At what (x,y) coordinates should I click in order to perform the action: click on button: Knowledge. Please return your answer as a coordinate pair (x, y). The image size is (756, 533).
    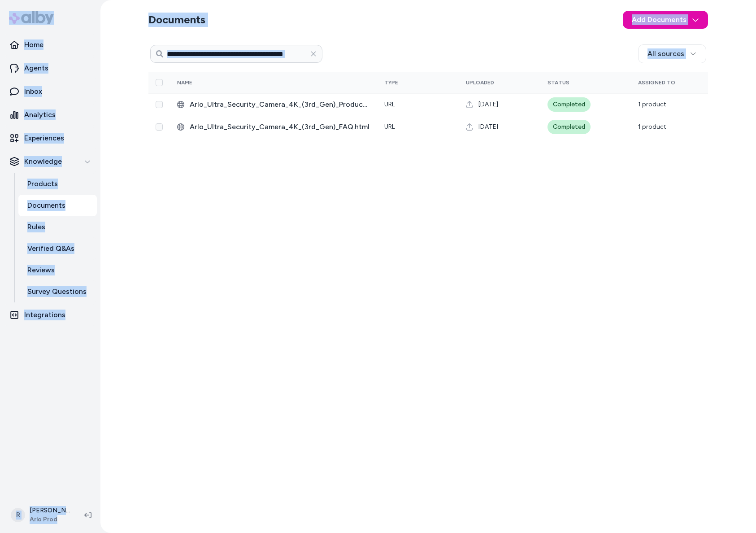
    Looking at the image, I should click on (50, 161).